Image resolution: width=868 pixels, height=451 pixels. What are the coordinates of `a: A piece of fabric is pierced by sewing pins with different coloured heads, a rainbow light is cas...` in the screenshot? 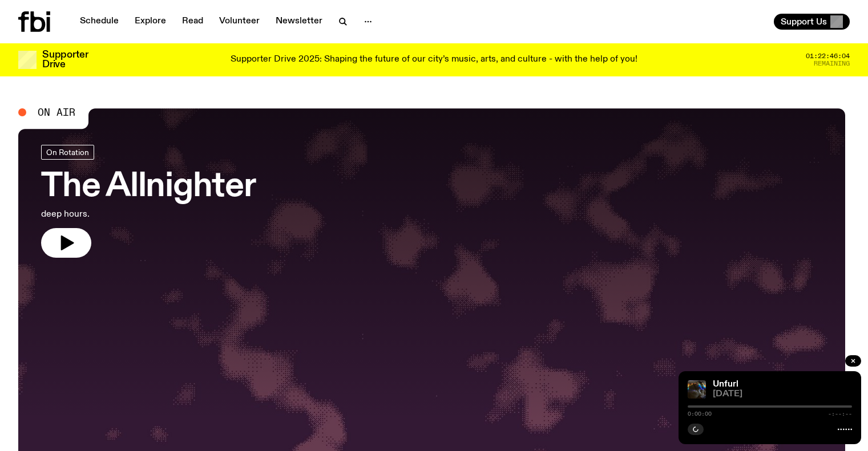 It's located at (697, 389).